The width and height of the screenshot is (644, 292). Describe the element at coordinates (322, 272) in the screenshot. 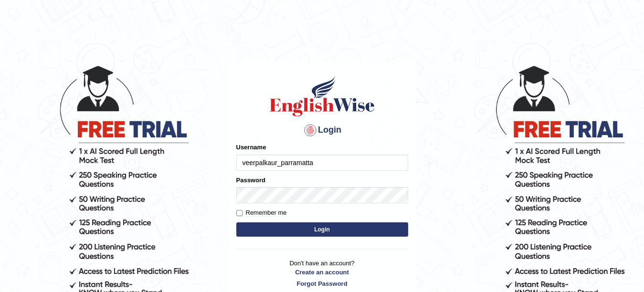

I see `a: Create an account` at that location.